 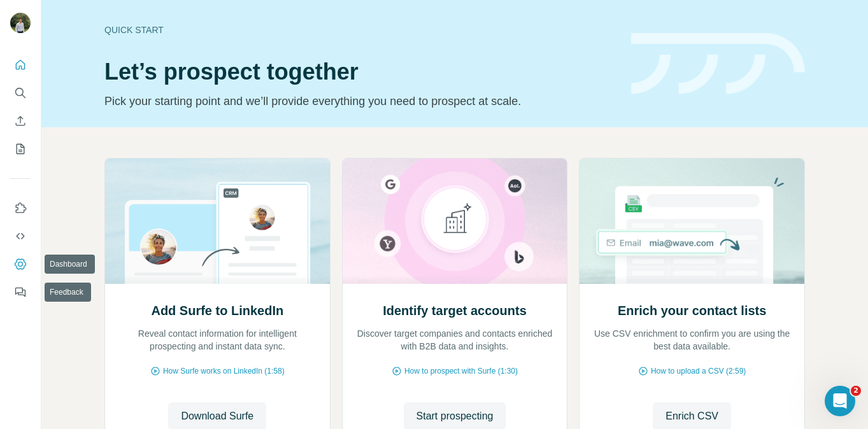 I want to click on button: Use Surfe API, so click(x=21, y=236).